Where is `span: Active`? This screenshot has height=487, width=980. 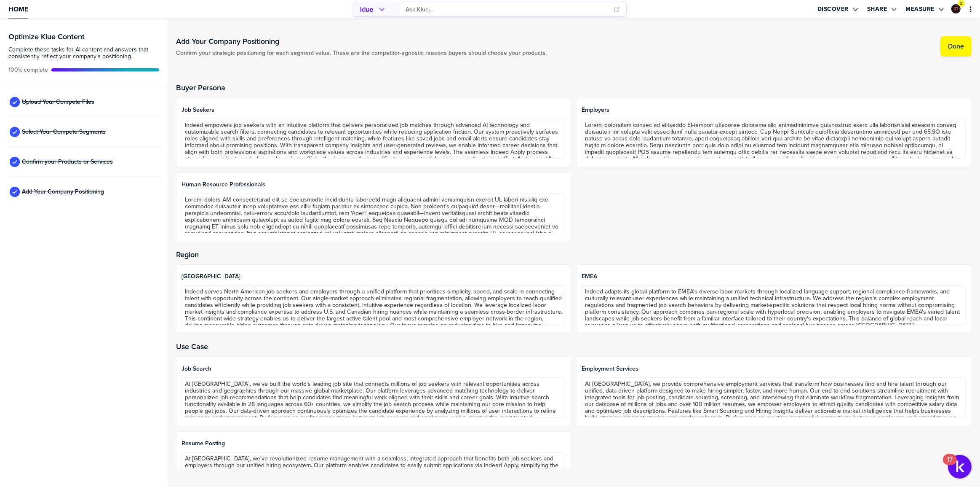
span: Active is located at coordinates (28, 70).